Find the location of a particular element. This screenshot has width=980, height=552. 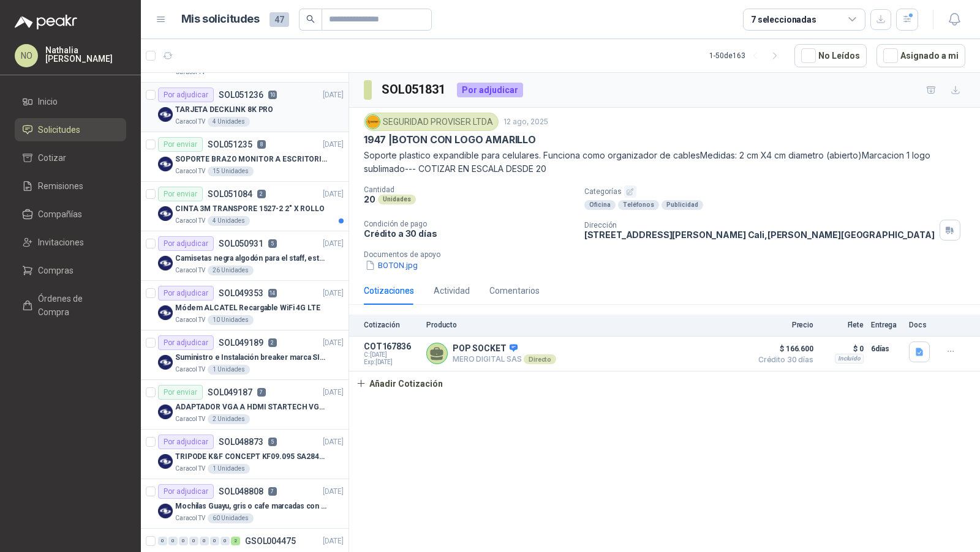

span: Órdenes de Compra is located at coordinates (76, 305).